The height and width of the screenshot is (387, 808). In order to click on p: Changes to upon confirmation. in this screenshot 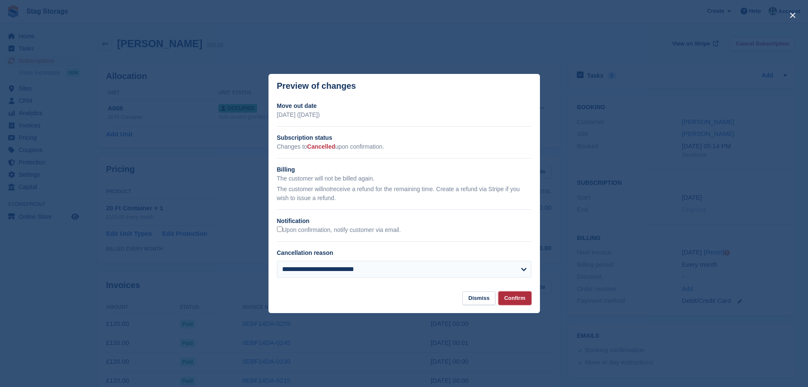, I will do `click(404, 146)`.